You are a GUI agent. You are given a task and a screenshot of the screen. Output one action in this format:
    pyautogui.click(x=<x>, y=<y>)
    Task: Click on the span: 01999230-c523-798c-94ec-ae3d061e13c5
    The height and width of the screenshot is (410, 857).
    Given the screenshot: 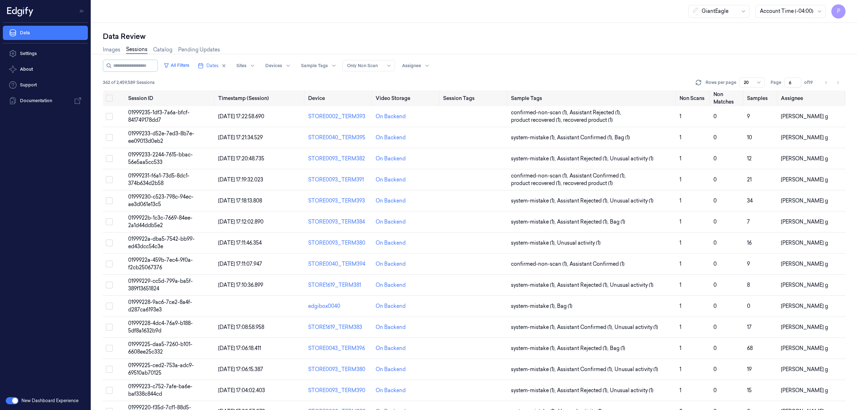 What is the action you would take?
    pyautogui.click(x=161, y=200)
    